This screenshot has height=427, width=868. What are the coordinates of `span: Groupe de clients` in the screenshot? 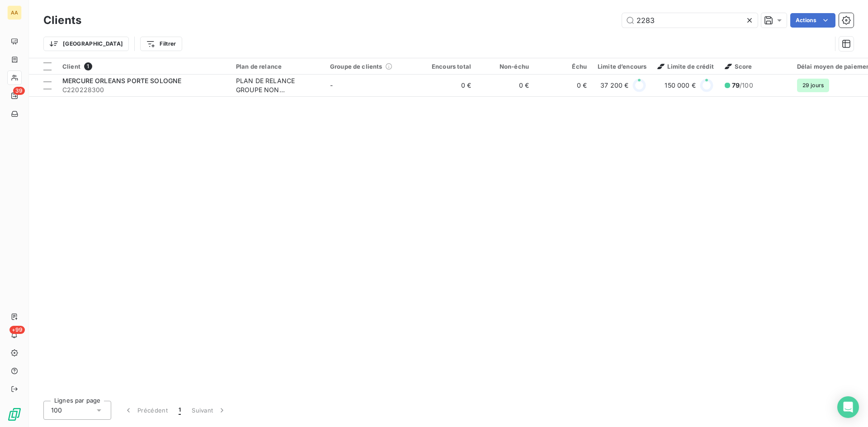 It's located at (356, 67).